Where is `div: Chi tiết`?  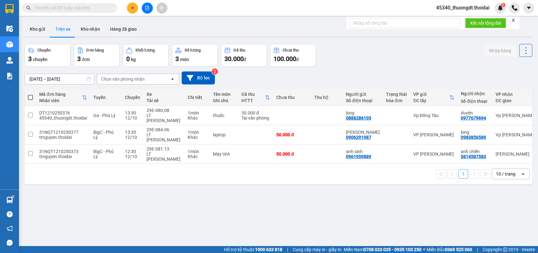
div: Chi tiết is located at coordinates (197, 97).